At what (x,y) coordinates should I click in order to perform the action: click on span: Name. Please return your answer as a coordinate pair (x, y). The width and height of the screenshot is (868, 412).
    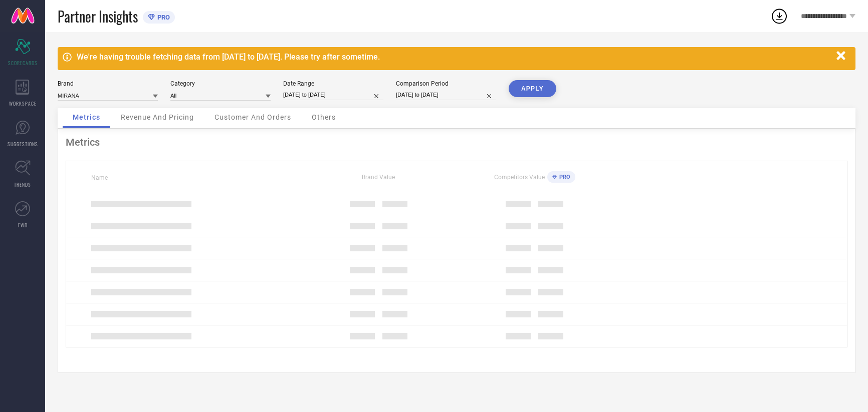
    Looking at the image, I should click on (99, 177).